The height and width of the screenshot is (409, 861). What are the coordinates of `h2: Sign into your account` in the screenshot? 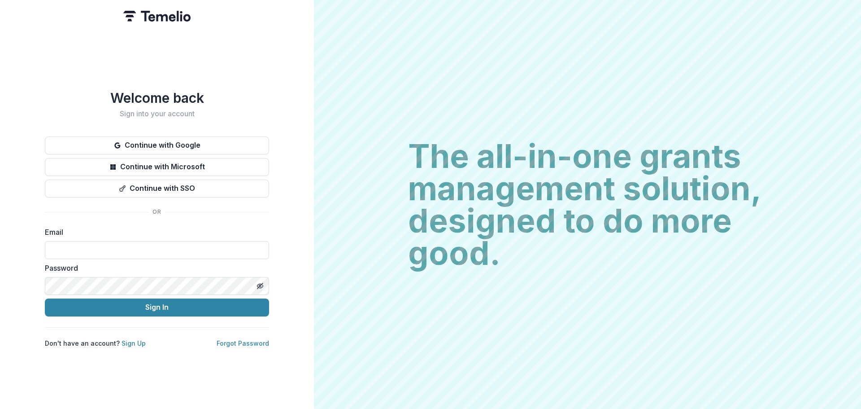 It's located at (157, 113).